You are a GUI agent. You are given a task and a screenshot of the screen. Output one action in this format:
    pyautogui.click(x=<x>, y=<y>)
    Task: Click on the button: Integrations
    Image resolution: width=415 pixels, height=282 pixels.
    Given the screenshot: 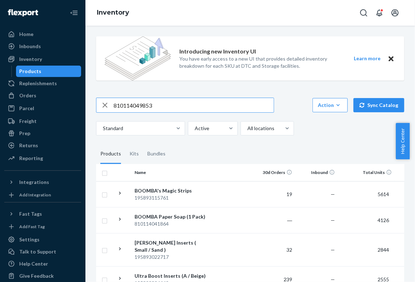 What is the action you would take?
    pyautogui.click(x=43, y=182)
    